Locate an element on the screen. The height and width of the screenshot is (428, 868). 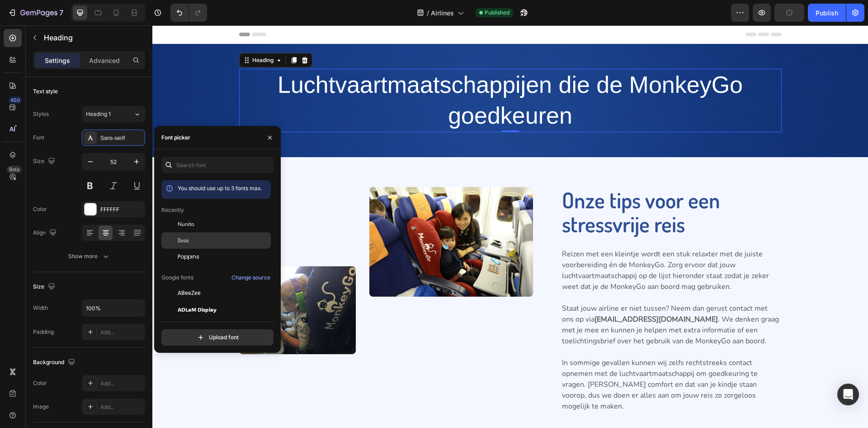
button: Publish is located at coordinates (827, 13).